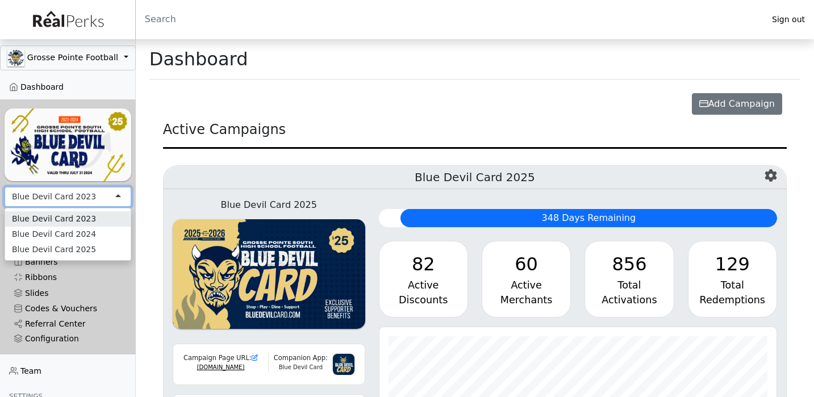 Image resolution: width=814 pixels, height=397 pixels. Describe the element at coordinates (68, 293) in the screenshot. I see `a: Slides` at that location.